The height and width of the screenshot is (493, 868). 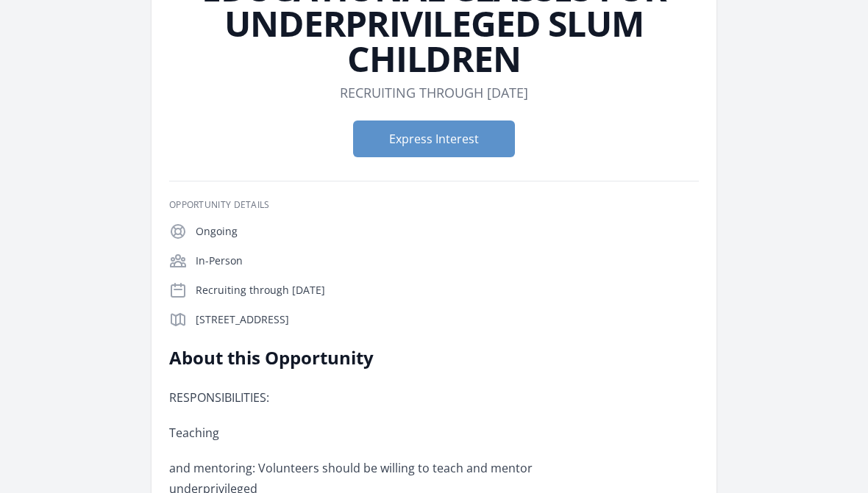 I want to click on p: In-Person, so click(x=447, y=261).